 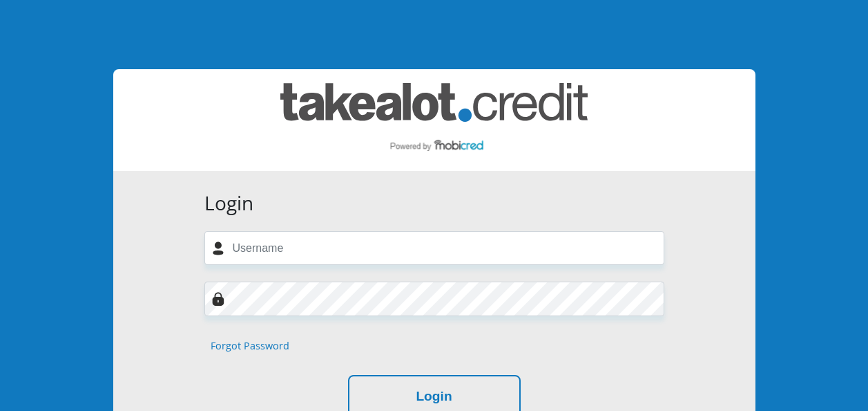 I want to click on a: Forgot Password, so click(x=250, y=345).